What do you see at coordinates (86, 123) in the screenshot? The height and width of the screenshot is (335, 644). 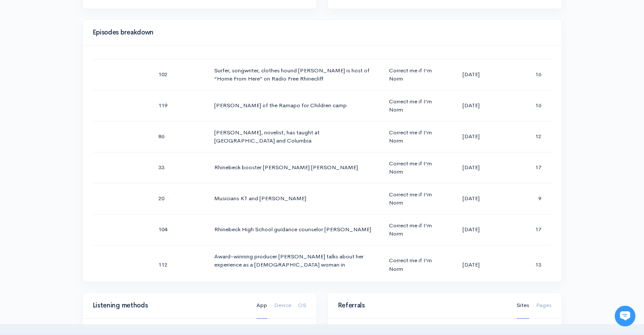 I see `button: New conversation` at bounding box center [86, 123].